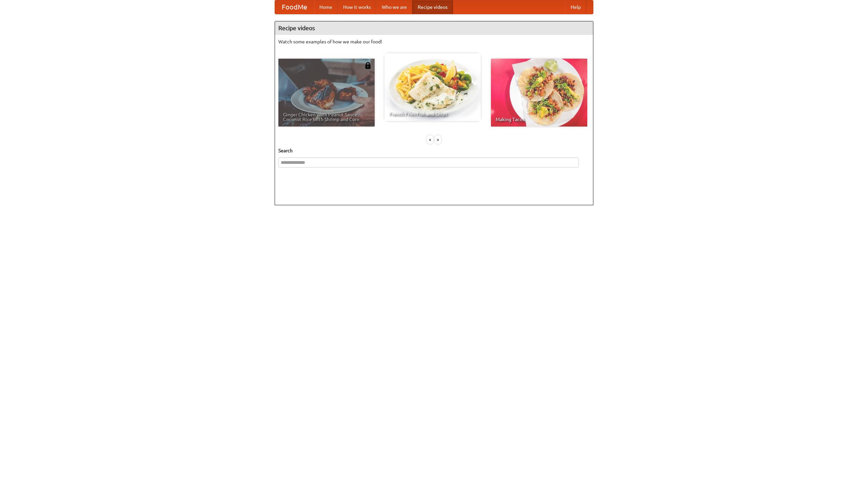 This screenshot has height=480, width=868. What do you see at coordinates (357, 7) in the screenshot?
I see `a: How it works` at bounding box center [357, 7].